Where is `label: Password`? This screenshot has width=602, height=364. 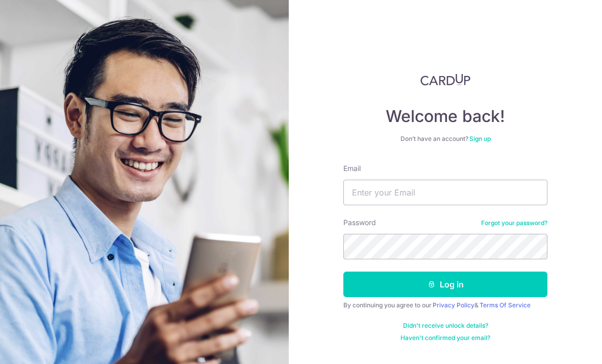
label: Password is located at coordinates (360, 222).